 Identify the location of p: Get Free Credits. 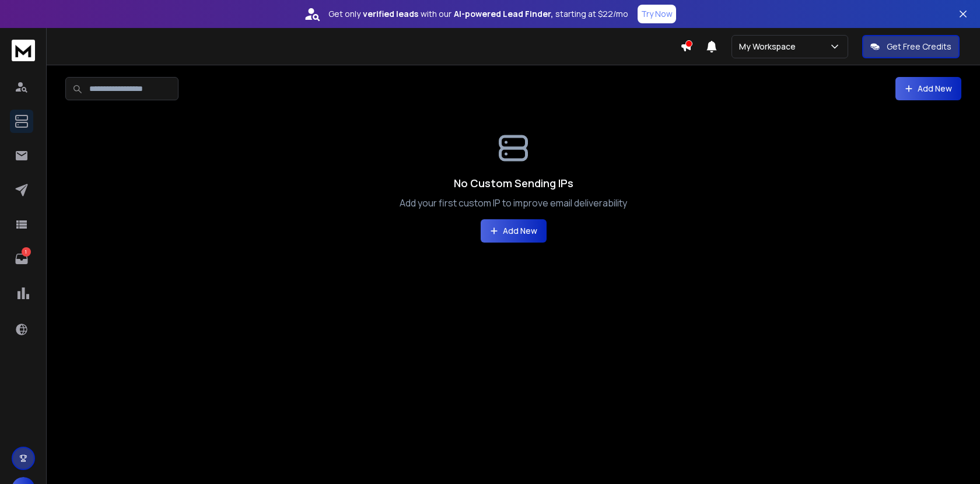
(919, 47).